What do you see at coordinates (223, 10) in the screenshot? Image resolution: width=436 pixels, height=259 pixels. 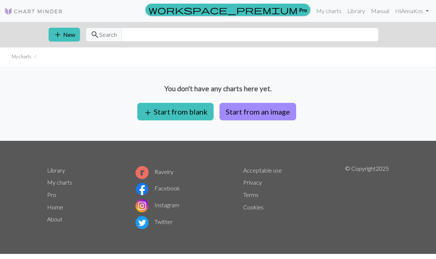 I see `span: workspace_premium` at bounding box center [223, 10].